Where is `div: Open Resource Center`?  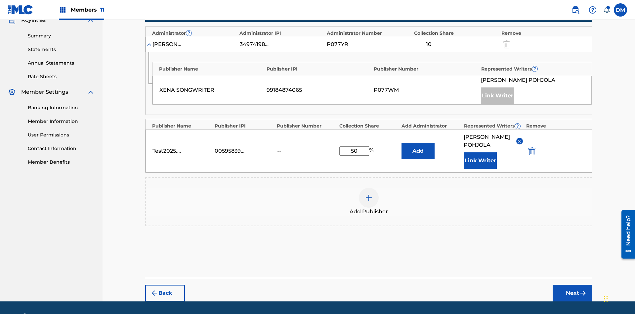
div: Open Resource Center is located at coordinates (12, 27).